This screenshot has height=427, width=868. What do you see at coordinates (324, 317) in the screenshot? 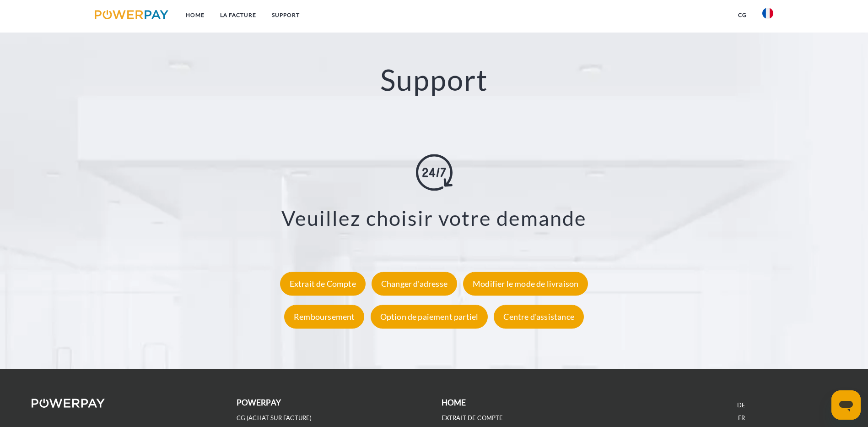
I see `div: Remboursement` at bounding box center [324, 317].